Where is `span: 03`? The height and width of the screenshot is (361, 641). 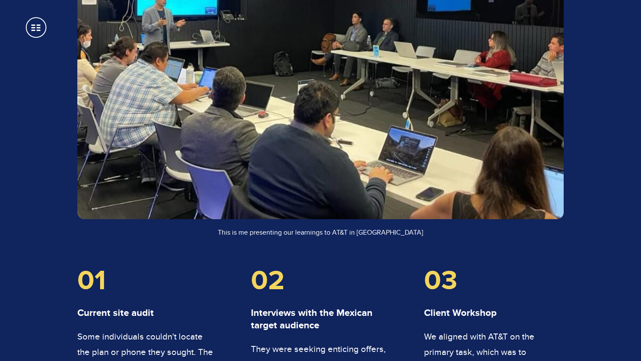
span: 03 is located at coordinates (494, 281).